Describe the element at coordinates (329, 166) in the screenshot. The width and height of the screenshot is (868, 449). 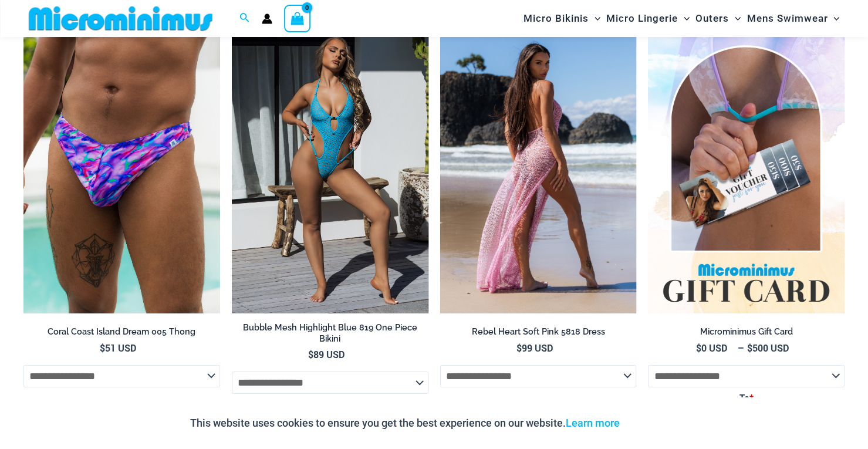
I see `a: Bubble Mesh Highlight Blue 819 One Piece 01Bubble Mesh Highlight Blue 819 One Piece 03Bubble Mesh...` at that location.